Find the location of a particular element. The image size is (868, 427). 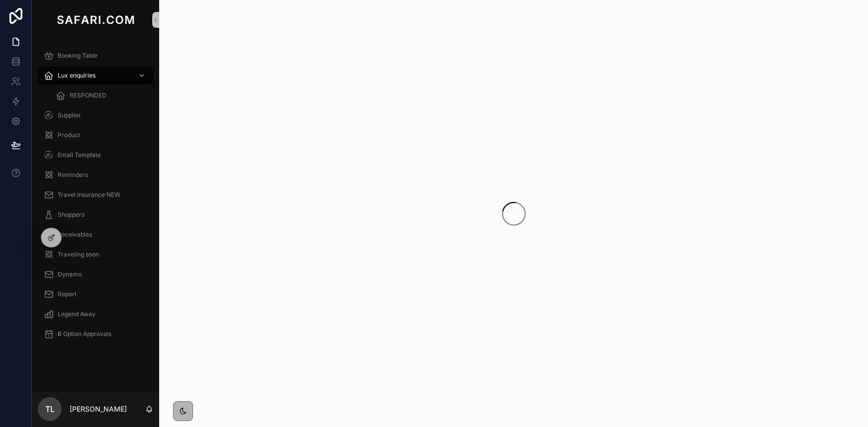

a: Legend Away is located at coordinates (96, 314).